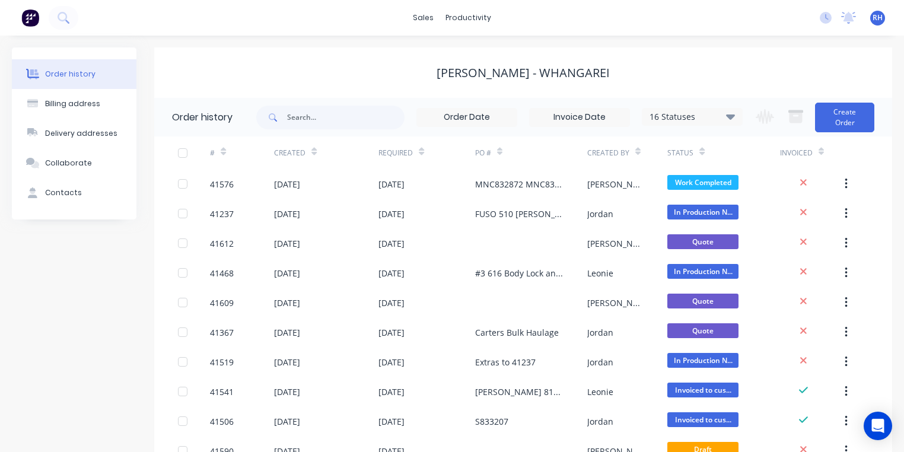 The image size is (904, 452). I want to click on button: Billing address, so click(74, 104).